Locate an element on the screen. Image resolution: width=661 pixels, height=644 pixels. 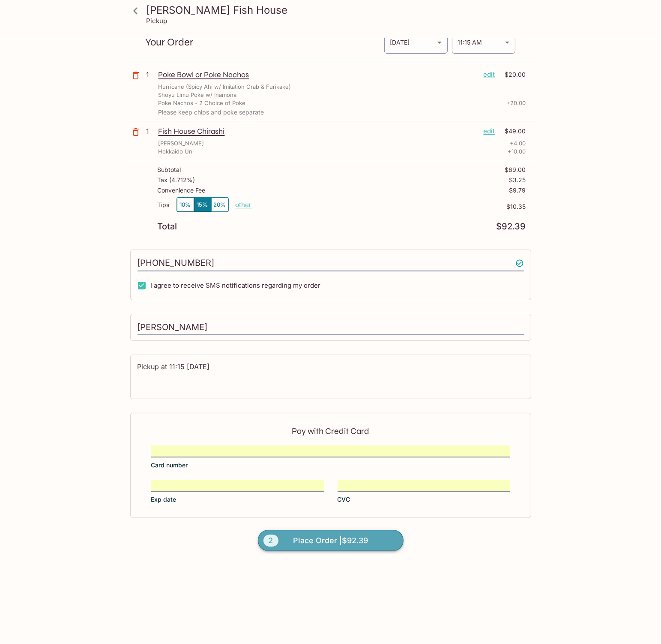
p: + 10.00 is located at coordinates (517, 151).